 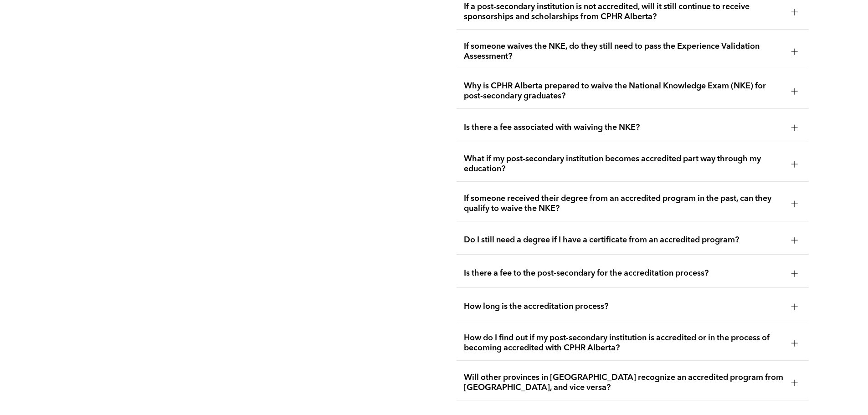 I want to click on span: Is there a fee to the post-secondary for the accreditation process?, so click(x=624, y=274).